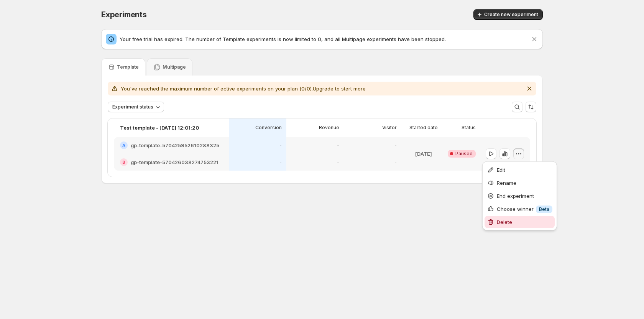  I want to click on button: Choose winnerInfoBeta, so click(519, 209).